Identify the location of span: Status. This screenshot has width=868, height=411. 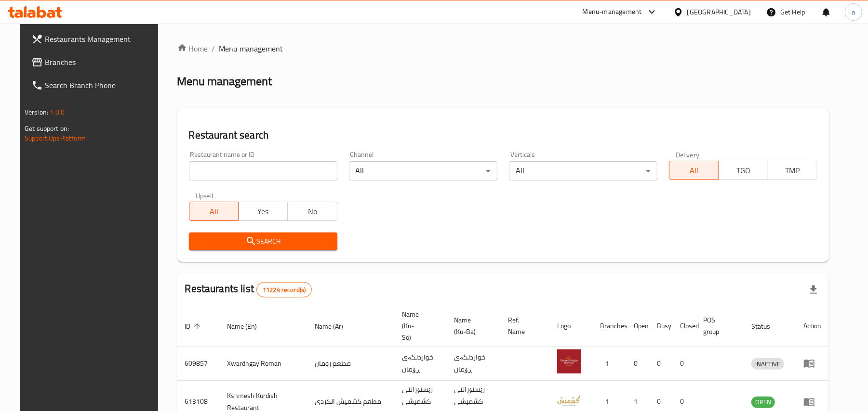
(766, 327).